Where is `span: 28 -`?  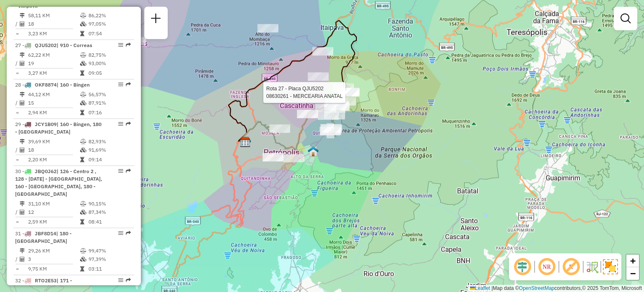 span: 28 - is located at coordinates (53, 85).